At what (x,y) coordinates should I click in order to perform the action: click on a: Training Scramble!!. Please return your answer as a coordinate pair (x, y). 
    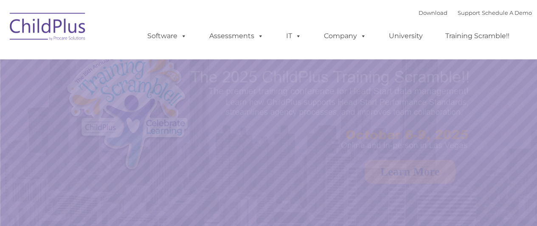
    Looking at the image, I should click on (477, 36).